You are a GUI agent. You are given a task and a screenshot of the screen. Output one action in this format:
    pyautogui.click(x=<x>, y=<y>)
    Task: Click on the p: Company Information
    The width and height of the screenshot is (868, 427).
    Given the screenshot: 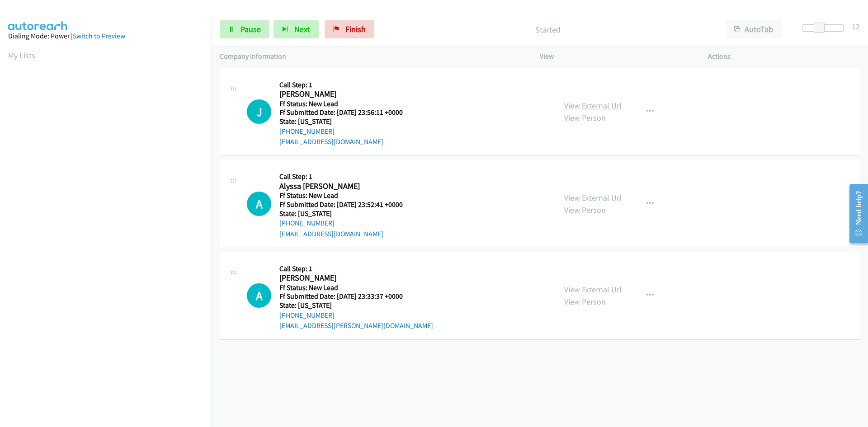 What is the action you would take?
    pyautogui.click(x=372, y=57)
    